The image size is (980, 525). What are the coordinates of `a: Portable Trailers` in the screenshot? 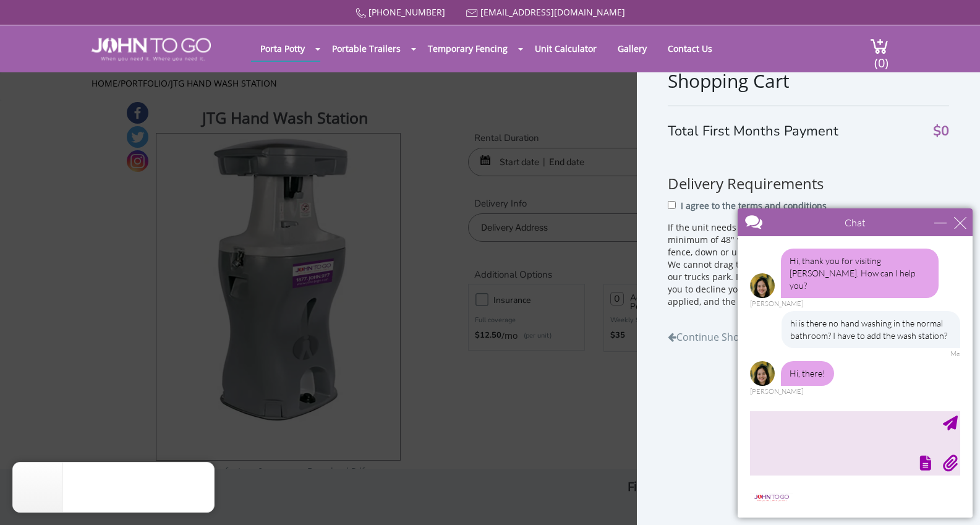 It's located at (366, 48).